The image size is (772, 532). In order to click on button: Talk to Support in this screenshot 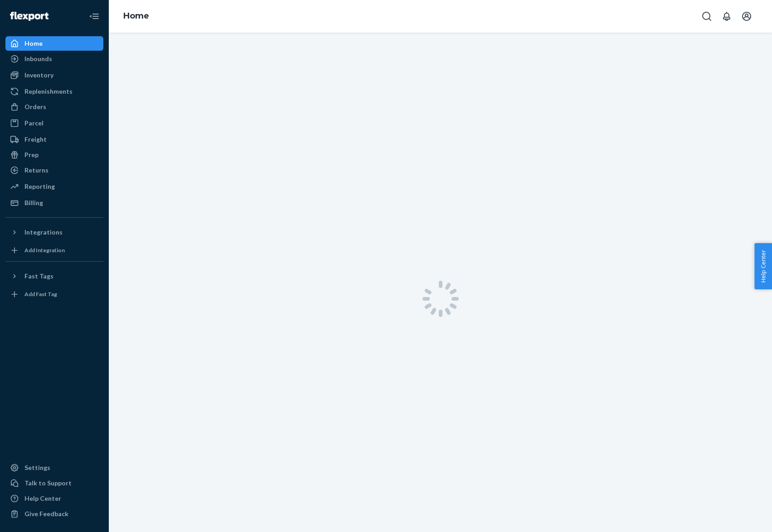, I will do `click(54, 483)`.